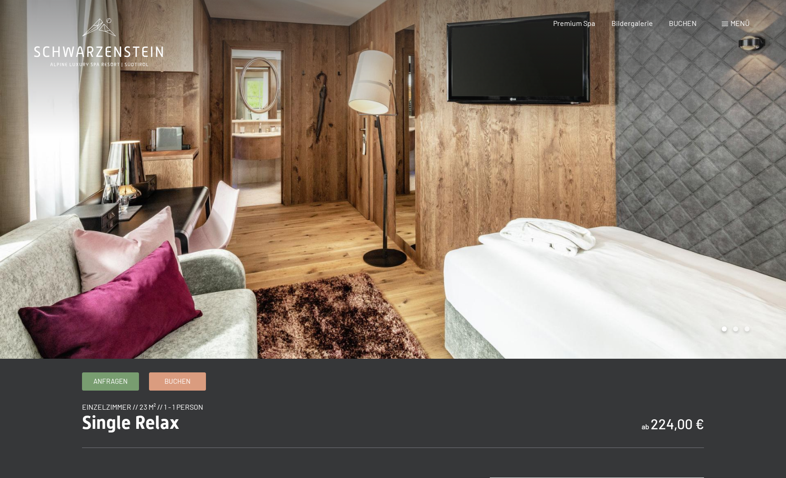 This screenshot has width=786, height=478. I want to click on a: Buchen, so click(177, 382).